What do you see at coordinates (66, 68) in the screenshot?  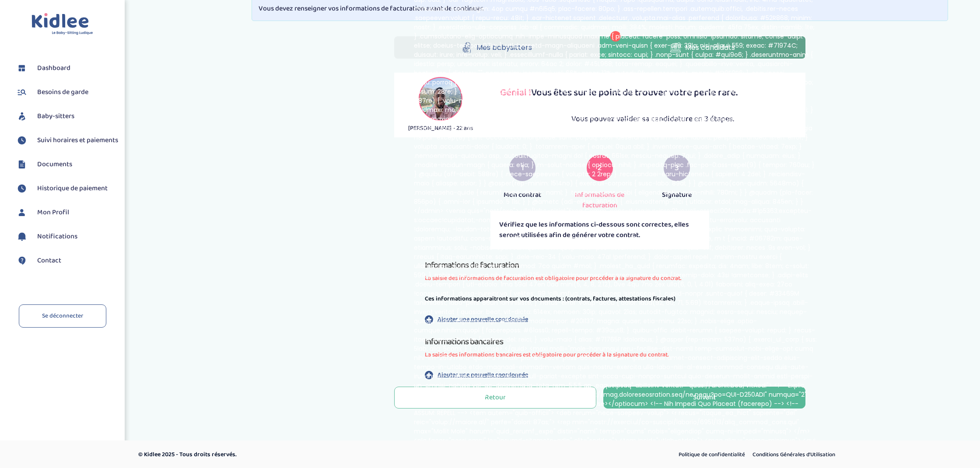 I see `a: Dashboard` at bounding box center [66, 68].